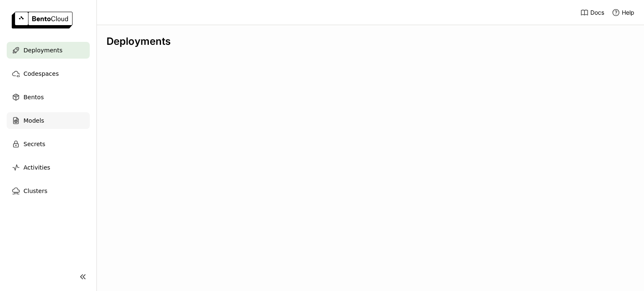  Describe the element at coordinates (48, 97) in the screenshot. I see `a: Bentos` at that location.